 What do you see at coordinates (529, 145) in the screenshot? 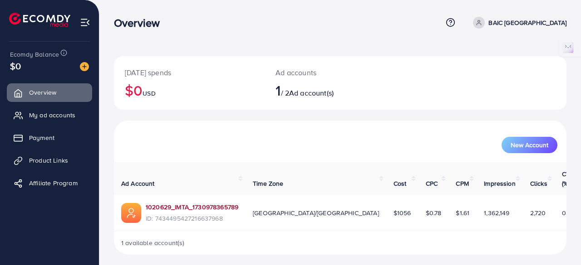
I see `span: New Account` at bounding box center [529, 145].